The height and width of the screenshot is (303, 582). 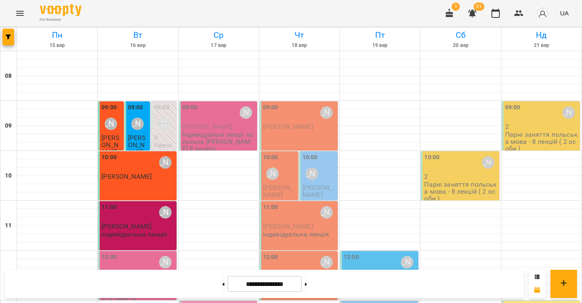 I want to click on h6: 18 вер, so click(x=299, y=45).